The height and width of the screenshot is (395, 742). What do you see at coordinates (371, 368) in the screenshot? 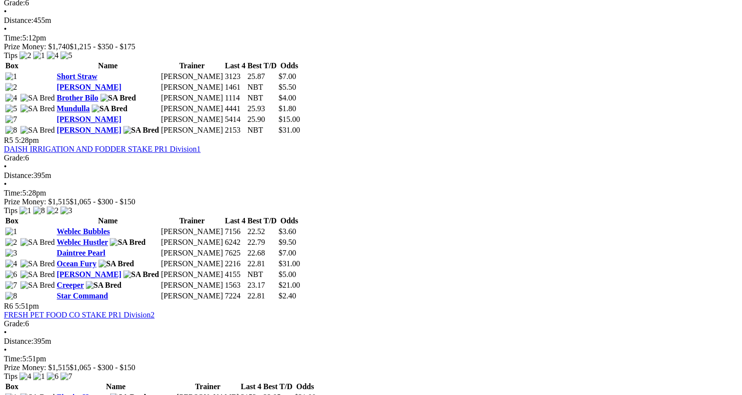
I see `div: Prize Money: $1,515` at bounding box center [371, 368].